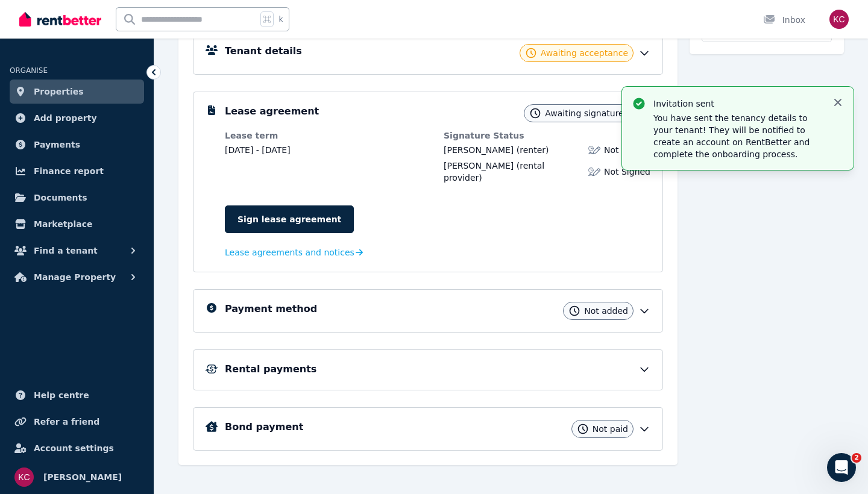 This screenshot has width=868, height=494. What do you see at coordinates (512, 172) in the screenshot?
I see `div: (rental provider)` at bounding box center [512, 172].